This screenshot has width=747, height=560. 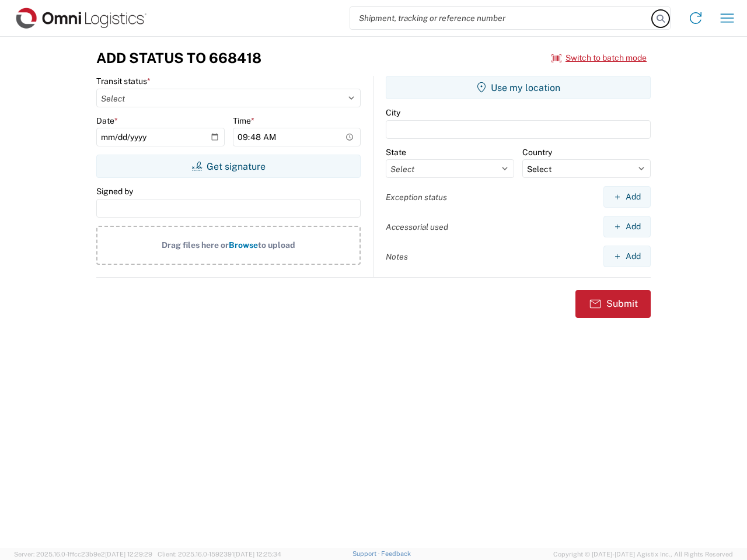 What do you see at coordinates (501, 18) in the screenshot?
I see `input: Shipment, tracking or reference number` at bounding box center [501, 18].